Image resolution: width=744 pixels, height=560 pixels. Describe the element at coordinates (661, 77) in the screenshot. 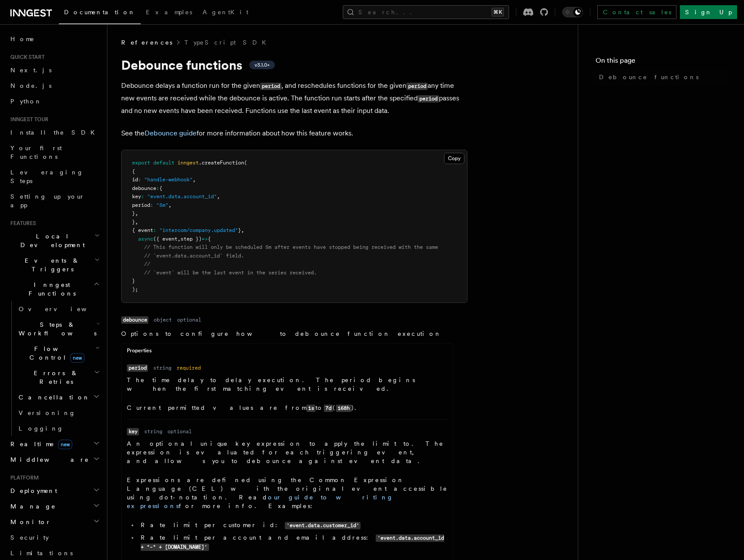

I see `a: Debounce functions` at that location.